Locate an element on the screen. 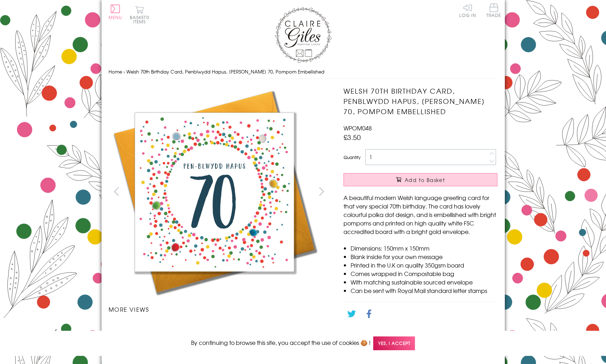 The height and width of the screenshot is (364, 606). span: Menu is located at coordinates (116, 17).